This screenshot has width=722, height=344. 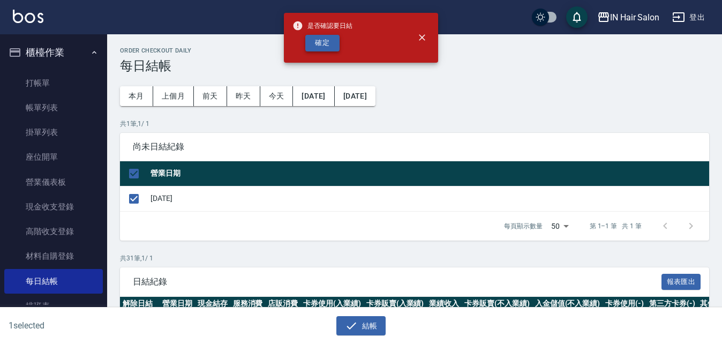 I want to click on th: 入金儲值(不入業績), so click(x=567, y=303).